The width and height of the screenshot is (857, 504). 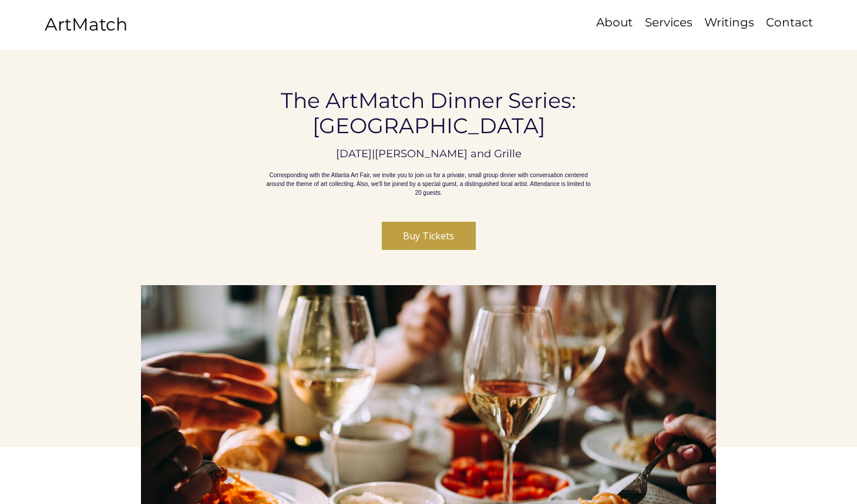 What do you see at coordinates (789, 22) in the screenshot?
I see `p: Contact` at bounding box center [789, 22].